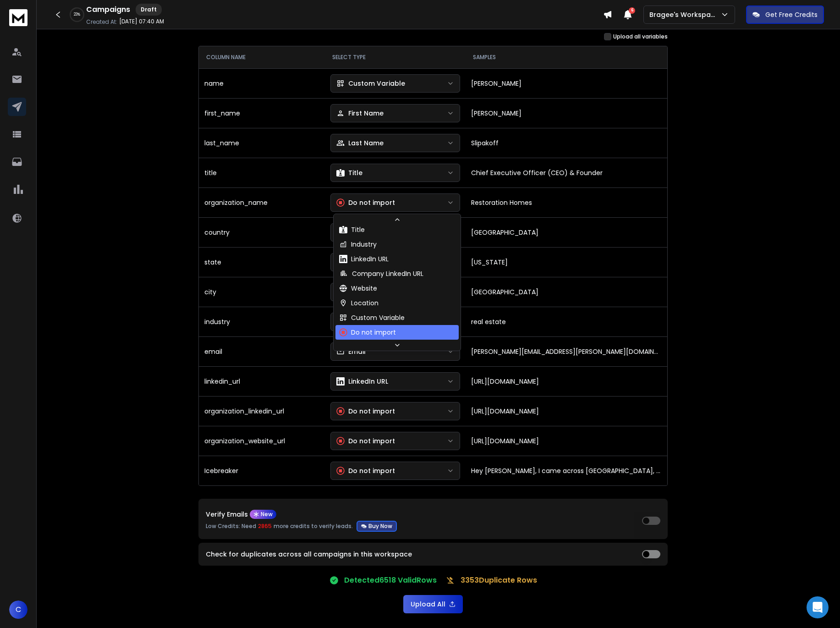 The height and width of the screenshot is (628, 840). Describe the element at coordinates (261, 202) in the screenshot. I see `td: organization_name` at that location.